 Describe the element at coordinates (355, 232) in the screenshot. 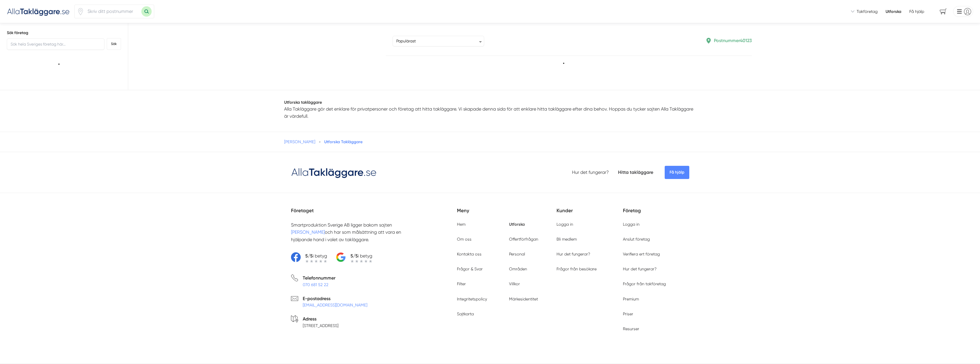

I see `p: Smartproduktion Sverige AB ligger bakom sajten och har som målsättning att vara en hjälpande hand...` at that location.